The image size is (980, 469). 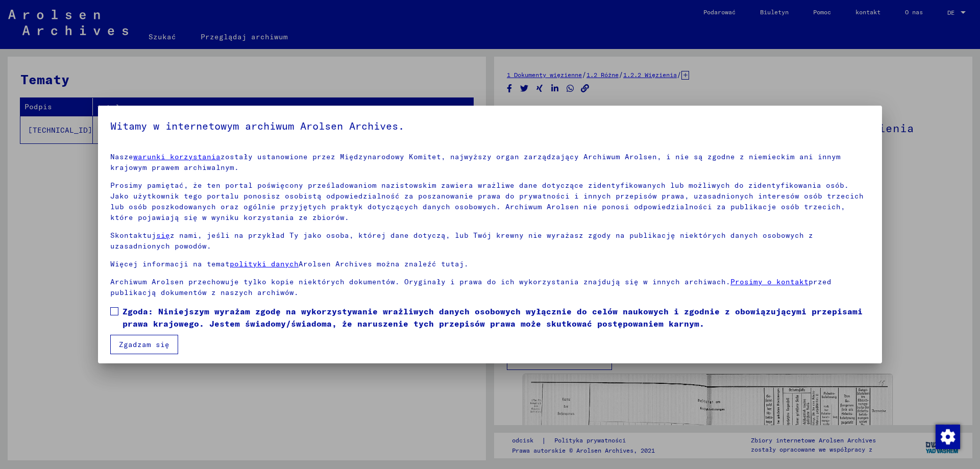 What do you see at coordinates (264, 264) in the screenshot?
I see `font: polityki danych` at bounding box center [264, 264].